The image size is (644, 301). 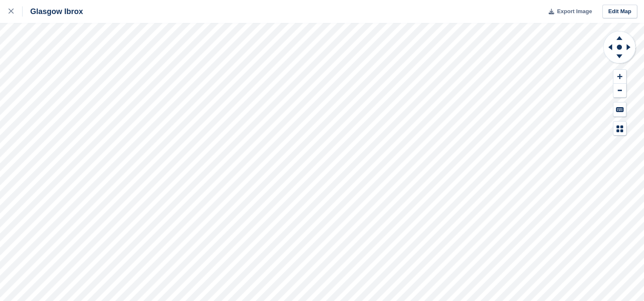 I want to click on button: Keyboard Shortcuts, so click(x=620, y=109).